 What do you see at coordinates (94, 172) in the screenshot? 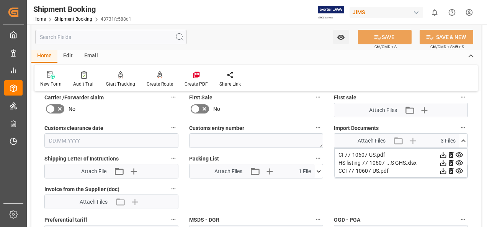
I see `span: Attach File` at bounding box center [94, 172].